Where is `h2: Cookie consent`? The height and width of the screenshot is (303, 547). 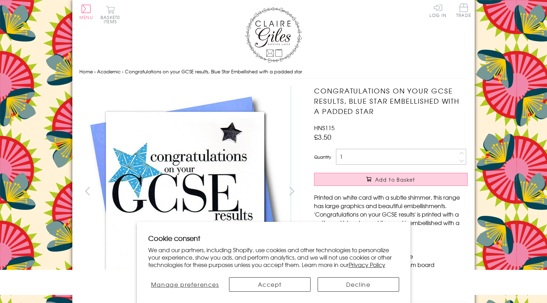
h2: Cookie consent is located at coordinates (273, 238).